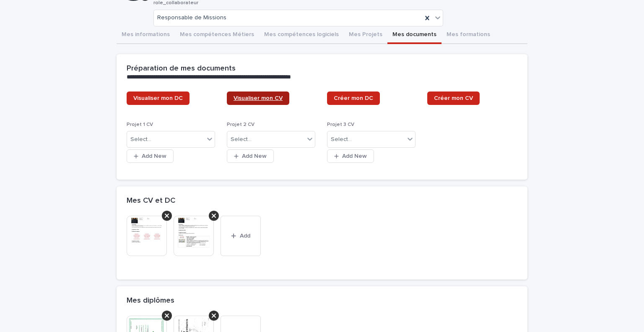 The image size is (644, 332). What do you see at coordinates (176, 3) in the screenshot?
I see `span: role_collaborateur` at bounding box center [176, 3].